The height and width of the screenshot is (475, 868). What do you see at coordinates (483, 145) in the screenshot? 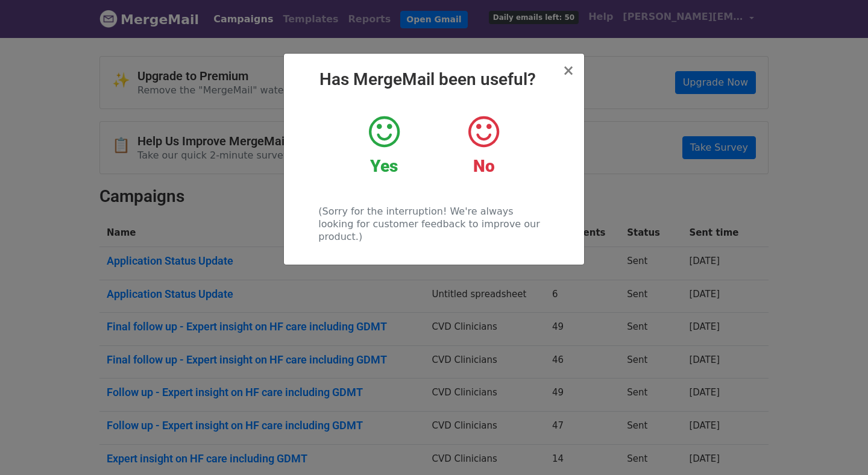
I see `a: No` at bounding box center [483, 145].